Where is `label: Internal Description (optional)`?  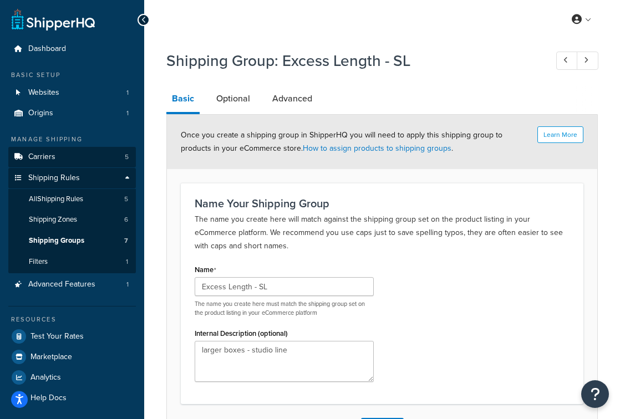 label: Internal Description (optional) is located at coordinates (241, 333).